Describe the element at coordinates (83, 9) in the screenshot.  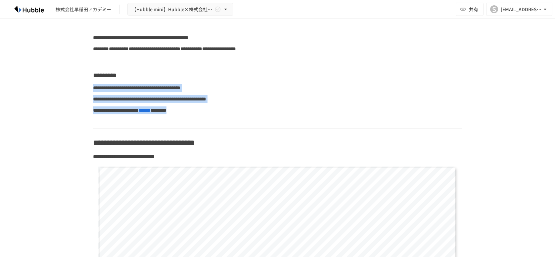
I see `div: 株式会社早稲田アカデミー` at that location.